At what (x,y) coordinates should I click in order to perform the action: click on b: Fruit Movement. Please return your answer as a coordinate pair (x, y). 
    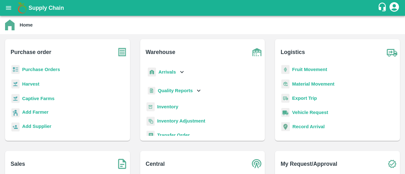
    Looking at the image, I should click on (309, 70).